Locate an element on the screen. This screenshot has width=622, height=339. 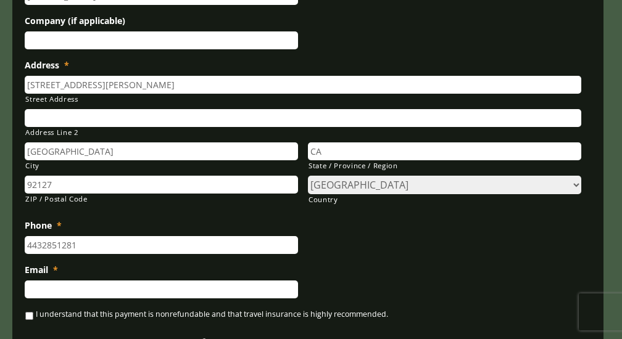
label: Address is located at coordinates (47, 65).